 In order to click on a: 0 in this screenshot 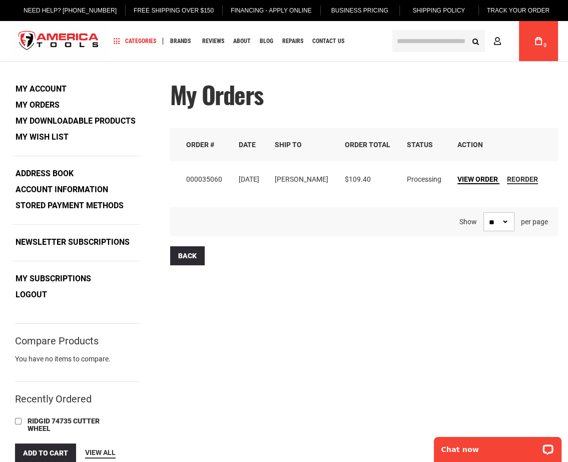, I will do `click(539, 41)`.